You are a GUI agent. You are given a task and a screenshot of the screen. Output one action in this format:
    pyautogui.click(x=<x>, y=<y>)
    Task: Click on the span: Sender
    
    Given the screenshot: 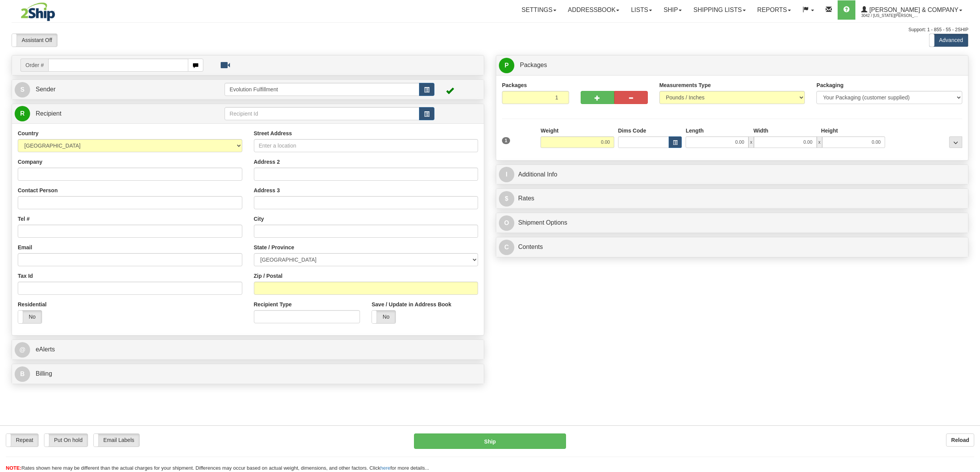 What is the action you would take?
    pyautogui.click(x=46, y=89)
    